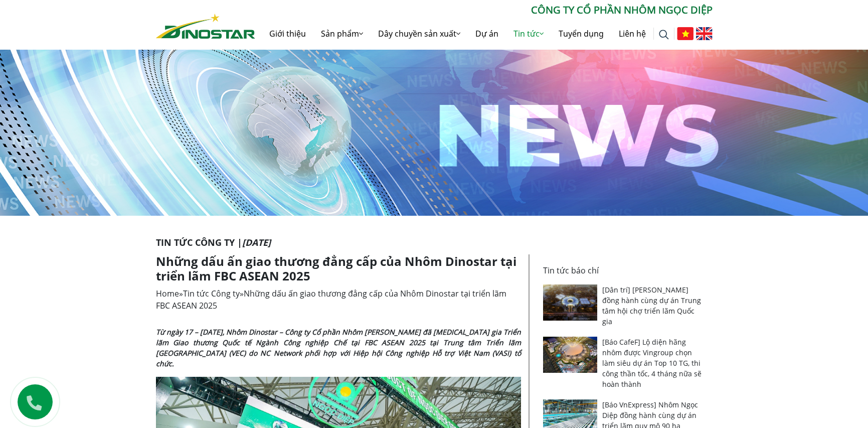 The height and width of the screenshot is (428, 868). Describe the element at coordinates (484, 10) in the screenshot. I see `p: CÔNG TY CỔ PHẦN NHÔM NGỌC DIỆP` at that location.